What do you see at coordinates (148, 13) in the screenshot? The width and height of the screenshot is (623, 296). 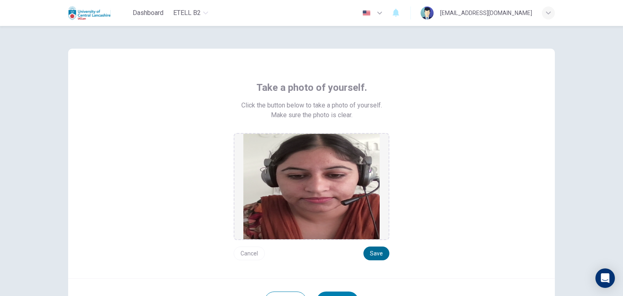 I see `button: Dashboard` at bounding box center [148, 13].